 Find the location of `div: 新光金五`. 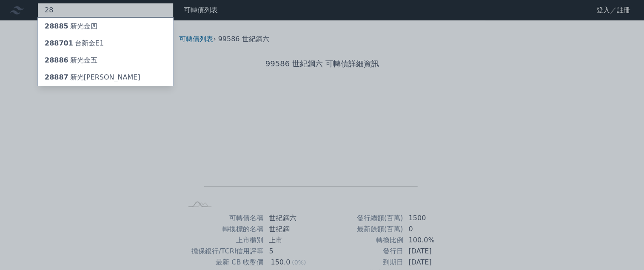

div: 新光金五 is located at coordinates (71, 60).